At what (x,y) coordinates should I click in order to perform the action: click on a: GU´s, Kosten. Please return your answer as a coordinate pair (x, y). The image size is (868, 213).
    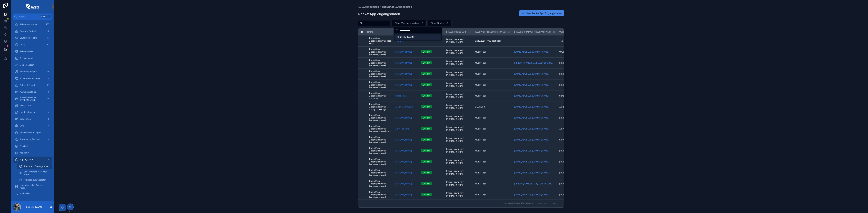
    Looking at the image, I should click on (33, 105).